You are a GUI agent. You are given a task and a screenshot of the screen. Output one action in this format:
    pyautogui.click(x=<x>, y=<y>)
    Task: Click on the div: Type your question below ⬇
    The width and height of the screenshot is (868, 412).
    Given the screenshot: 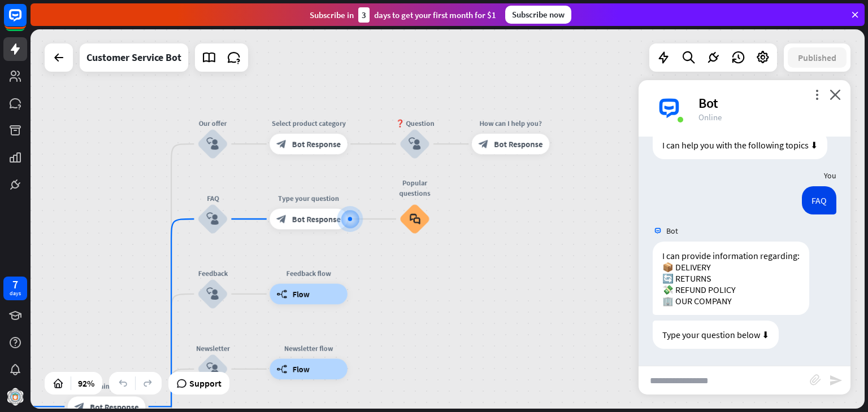 What is the action you would take?
    pyautogui.click(x=715, y=335)
    